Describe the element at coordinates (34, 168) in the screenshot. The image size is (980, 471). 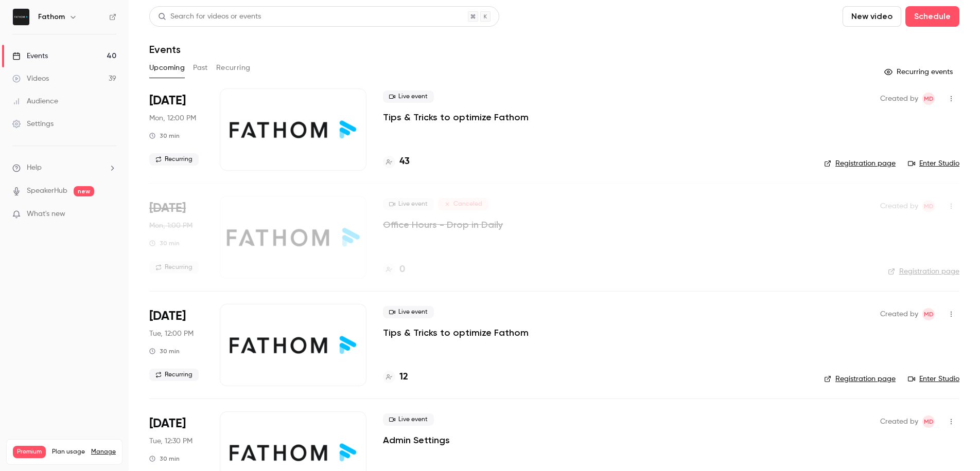
I see `span: Help` at that location.